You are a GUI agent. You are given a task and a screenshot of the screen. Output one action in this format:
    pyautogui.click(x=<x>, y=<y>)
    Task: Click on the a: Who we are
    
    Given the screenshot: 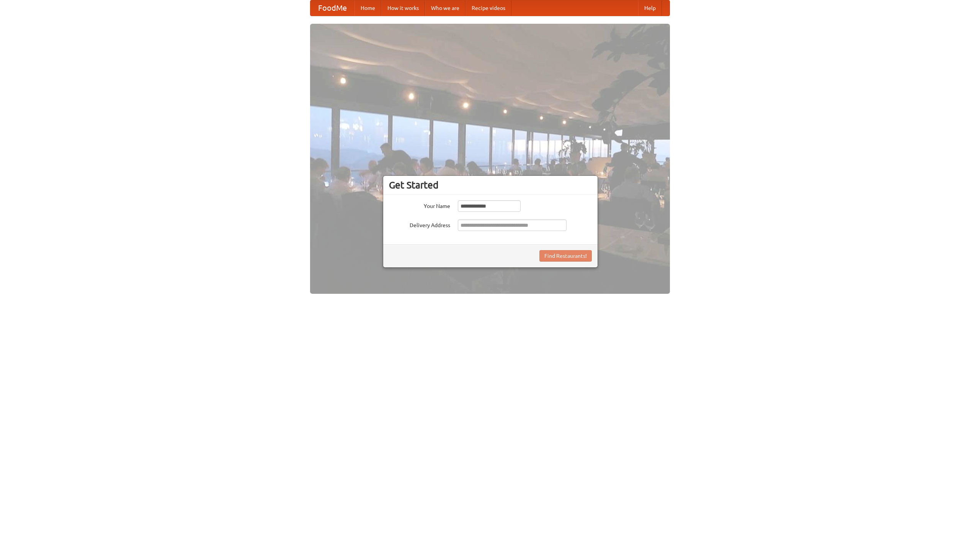 What is the action you would take?
    pyautogui.click(x=446, y=8)
    